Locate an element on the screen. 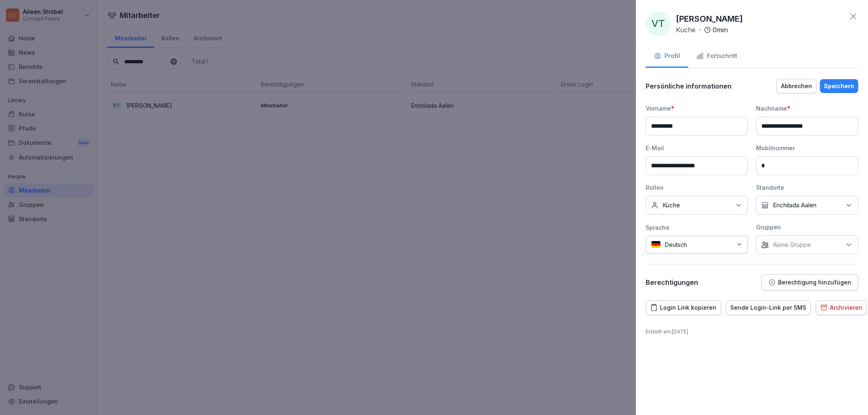  div: Sprache is located at coordinates (697, 227).